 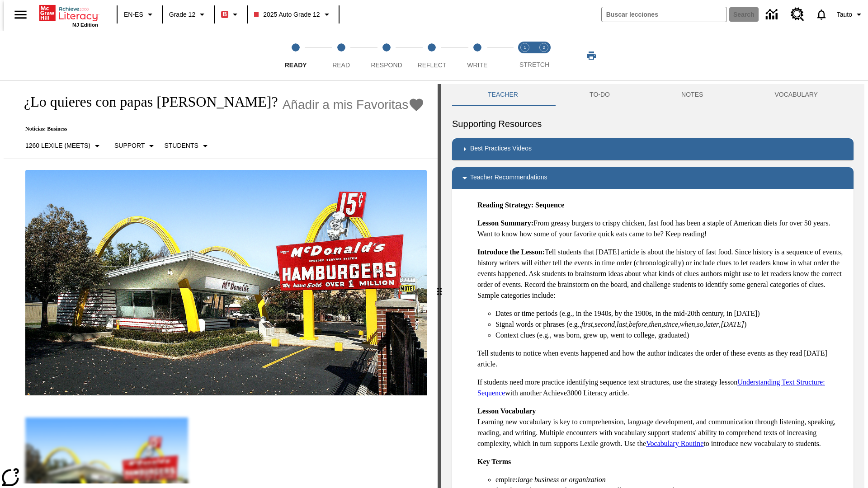 What do you see at coordinates (670, 336) in the screenshot?
I see `li: Context clues (e.g., was born, grew up, went to college, graduated)` at bounding box center [670, 336].